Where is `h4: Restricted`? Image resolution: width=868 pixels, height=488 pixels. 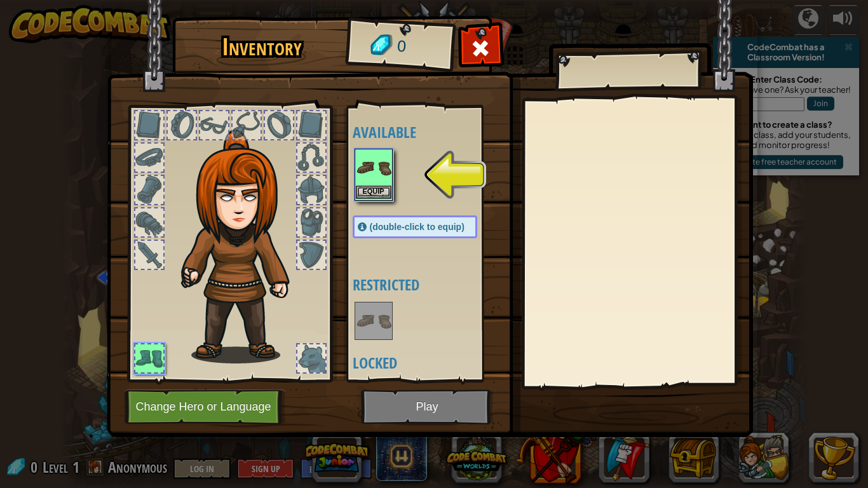 h4: Restricted is located at coordinates (428, 284).